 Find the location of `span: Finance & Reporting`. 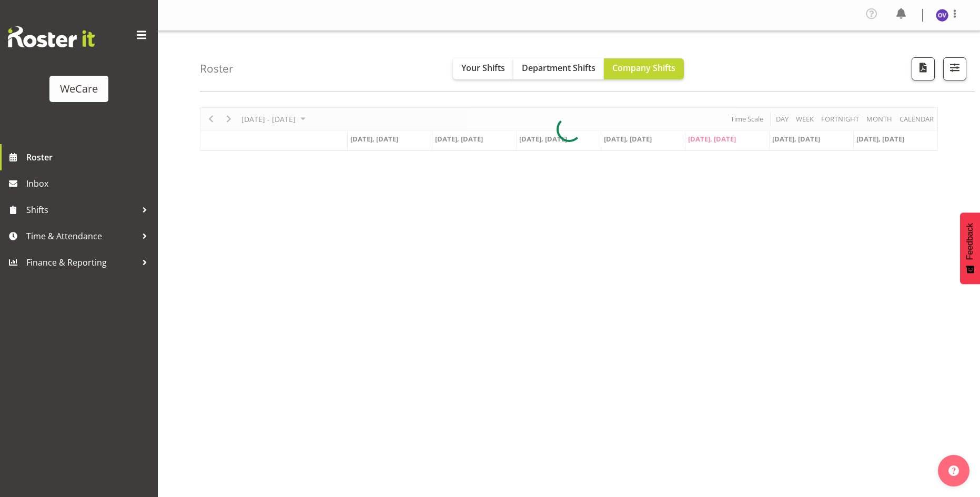

span: Finance & Reporting is located at coordinates (81, 262).